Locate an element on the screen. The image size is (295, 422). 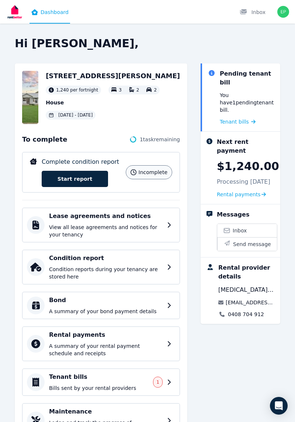
p: A summary of your bond payment details is located at coordinates (106, 311).